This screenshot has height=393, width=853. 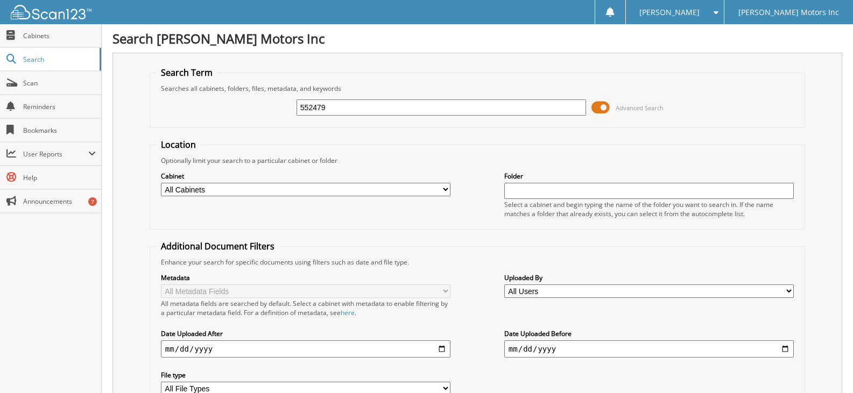 What do you see at coordinates (59, 130) in the screenshot?
I see `span: Bookmarks` at bounding box center [59, 130].